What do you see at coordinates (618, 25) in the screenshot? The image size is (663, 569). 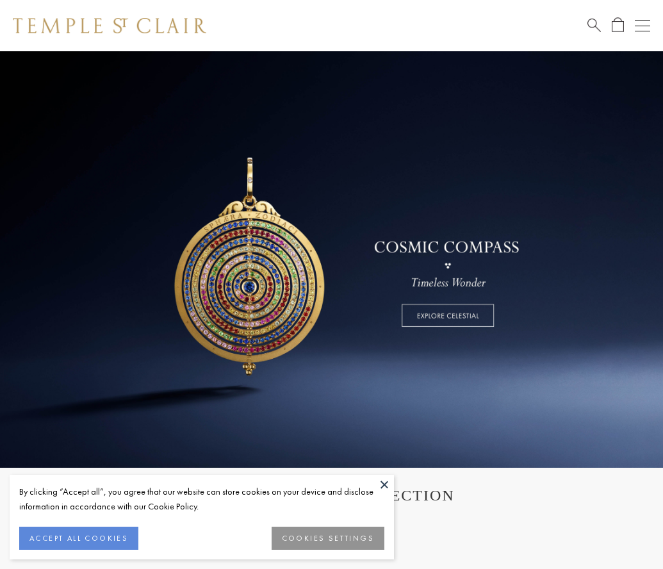 I see `a: Open Shopping Bag` at bounding box center [618, 25].